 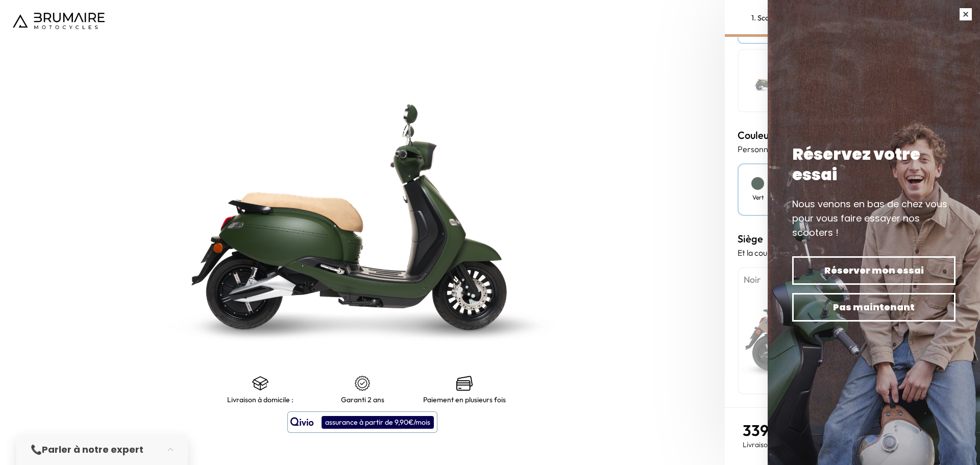 I want to click on img: shipping.png, so click(x=260, y=383).